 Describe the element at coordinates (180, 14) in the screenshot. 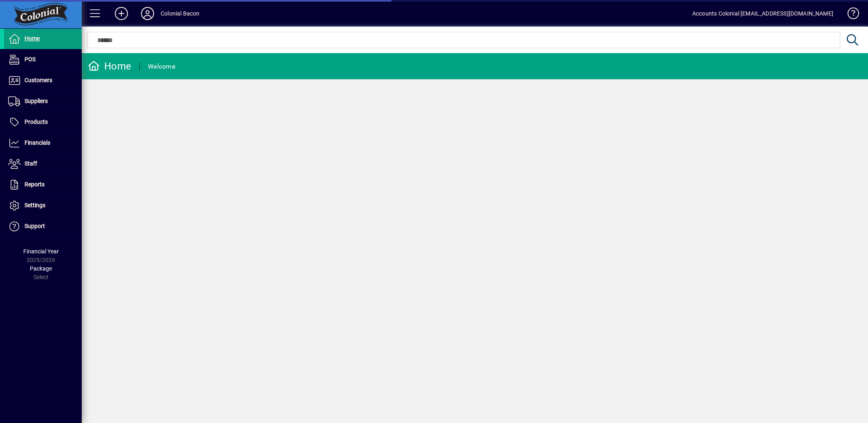

I see `div: Colonial Bacon` at that location.